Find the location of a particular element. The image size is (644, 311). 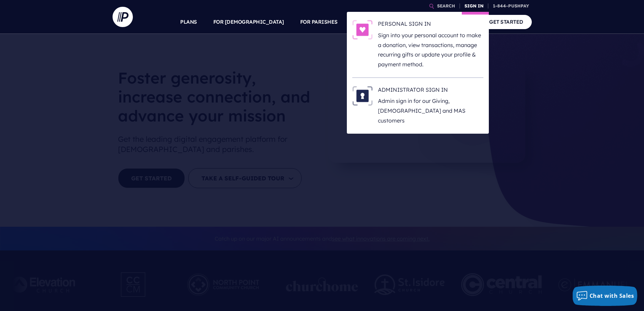

h6: PERSONAL SIGN IN is located at coordinates (431, 25).